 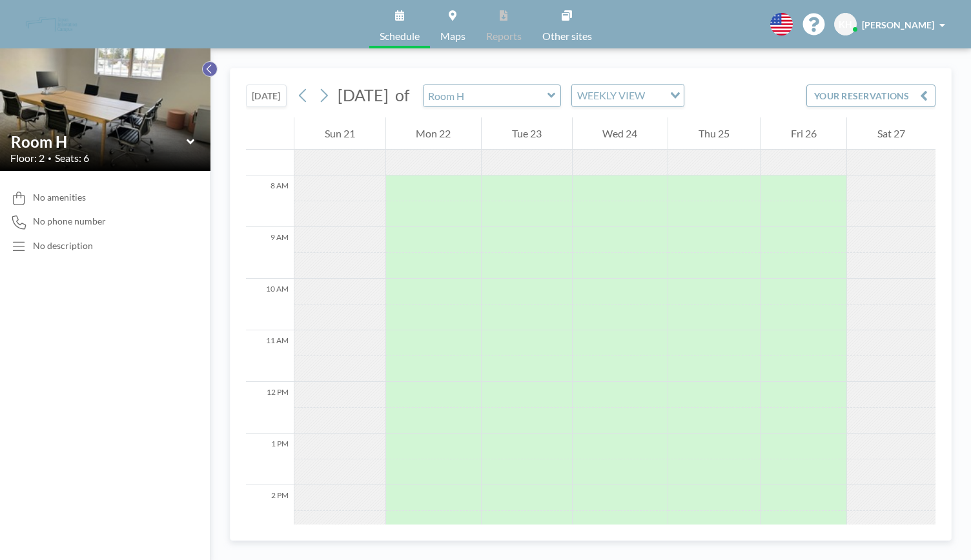 I want to click on div: 11 AM, so click(x=270, y=356).